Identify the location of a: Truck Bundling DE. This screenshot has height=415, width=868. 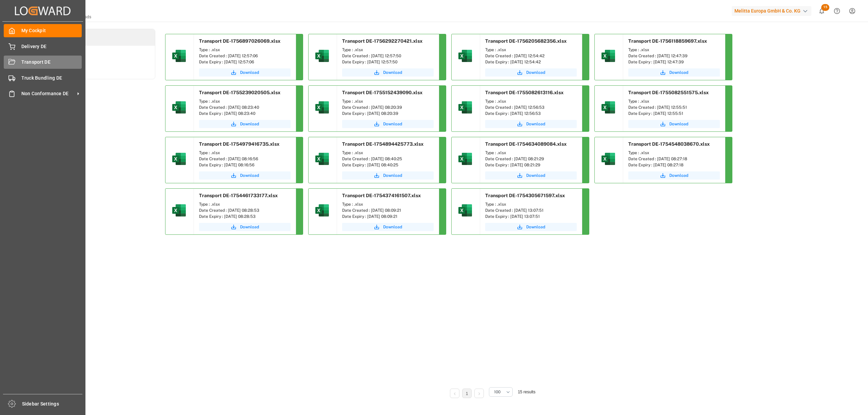
(42, 78).